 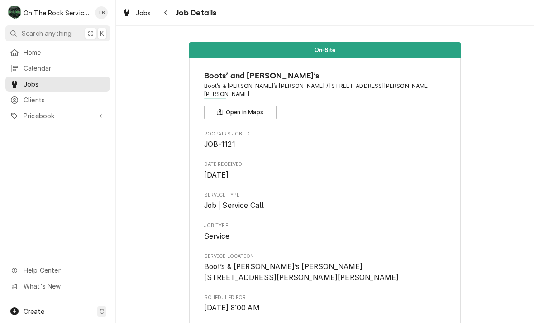 What do you see at coordinates (102, 311) in the screenshot?
I see `span: C` at bounding box center [102, 311].